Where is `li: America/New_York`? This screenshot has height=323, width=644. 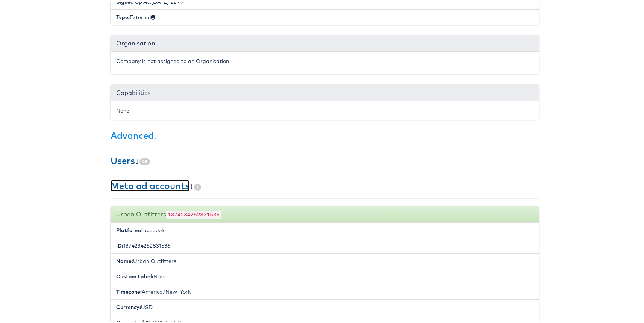 li: America/New_York is located at coordinates (325, 291).